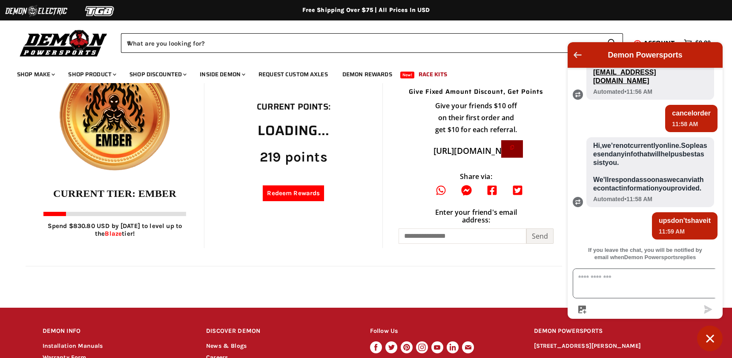 Image resolution: width=732 pixels, height=358 pixels. What do you see at coordinates (703, 43) in the screenshot?
I see `span: $0.00` at bounding box center [703, 43].